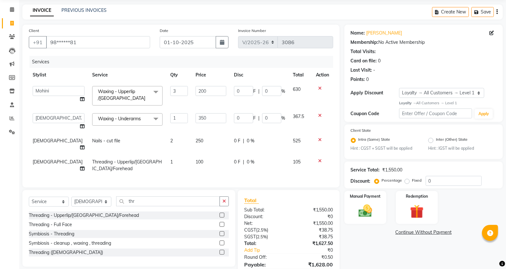  I want to click on div: 0, so click(368, 79).